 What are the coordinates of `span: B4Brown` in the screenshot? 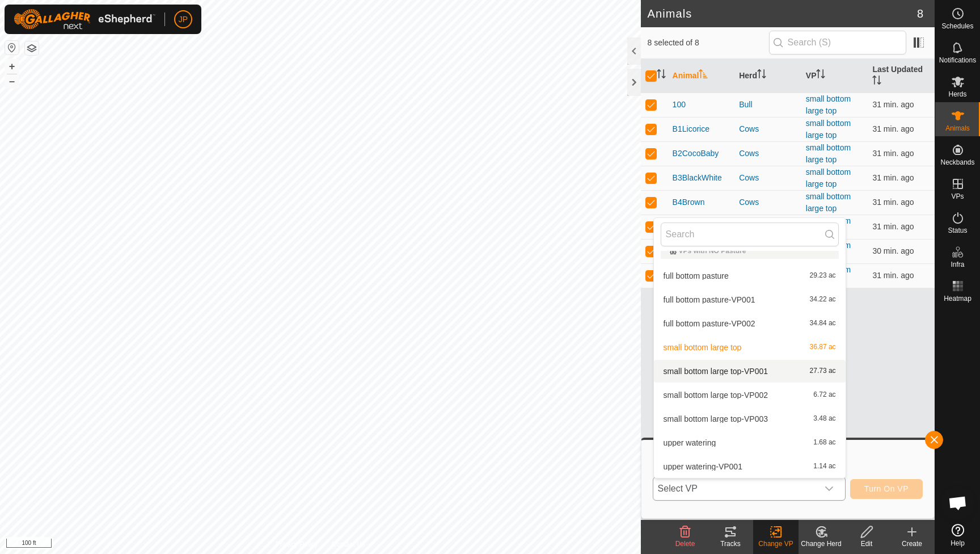 It's located at (689, 202).